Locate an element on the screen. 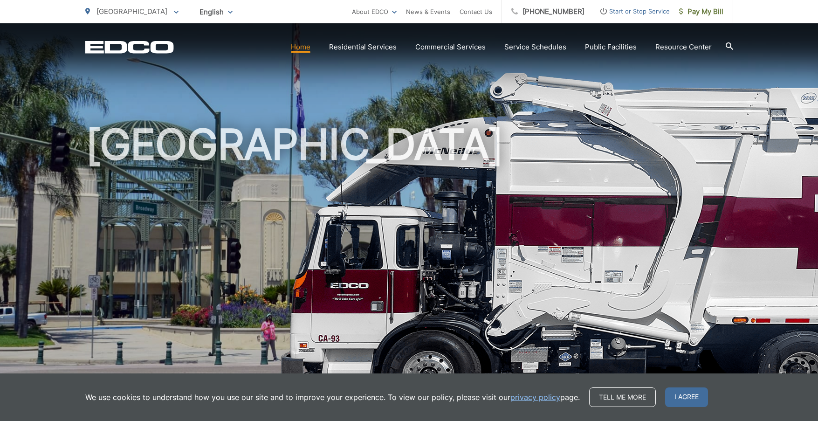  a: Home is located at coordinates (301, 47).